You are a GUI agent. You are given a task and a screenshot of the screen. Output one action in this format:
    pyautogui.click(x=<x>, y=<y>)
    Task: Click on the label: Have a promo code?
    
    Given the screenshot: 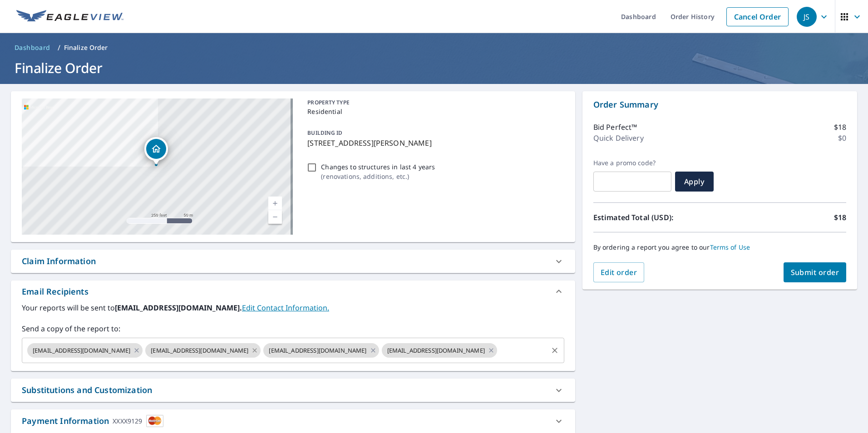 What is the action you would take?
    pyautogui.click(x=633, y=163)
    